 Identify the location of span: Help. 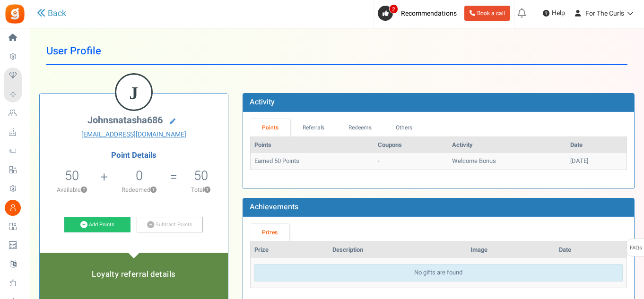
(557, 13).